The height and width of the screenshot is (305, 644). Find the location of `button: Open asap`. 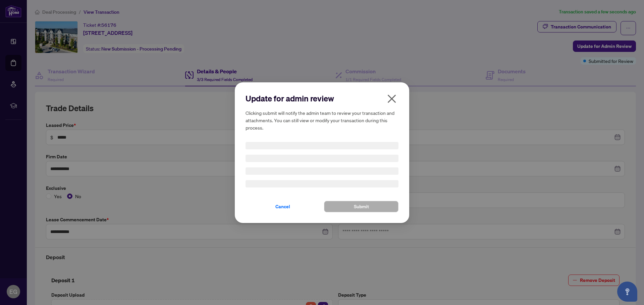

button: Open asap is located at coordinates (627, 292).